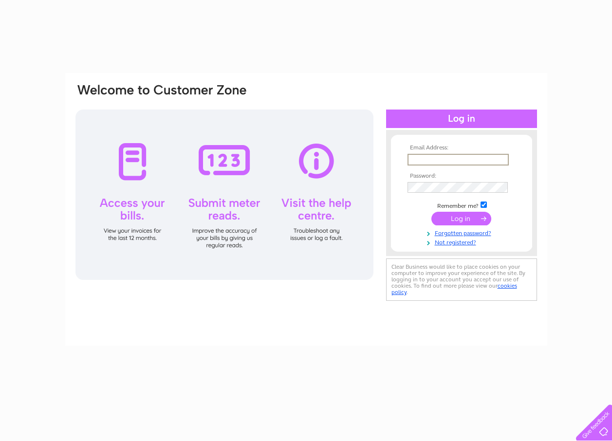  I want to click on a: cookies policy, so click(454, 289).